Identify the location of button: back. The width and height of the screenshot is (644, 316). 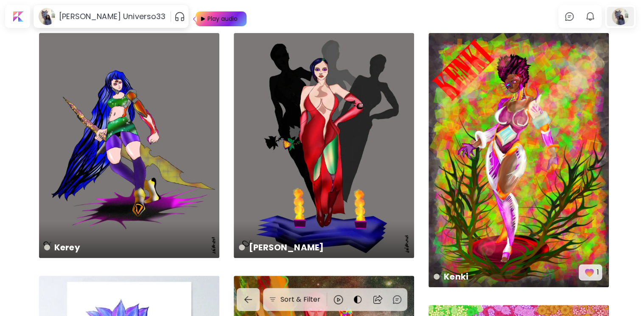
(248, 299).